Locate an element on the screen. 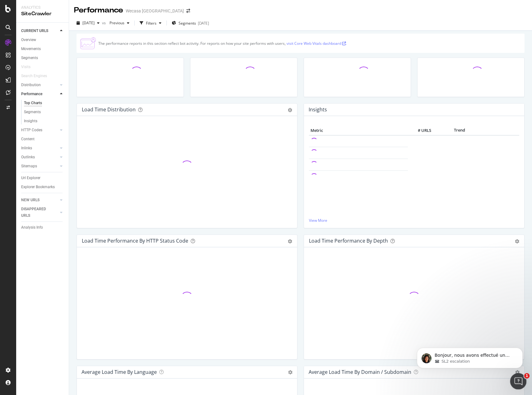 Image resolution: width=532 pixels, height=395 pixels. span: SL2 escalation is located at coordinates (48, 27).